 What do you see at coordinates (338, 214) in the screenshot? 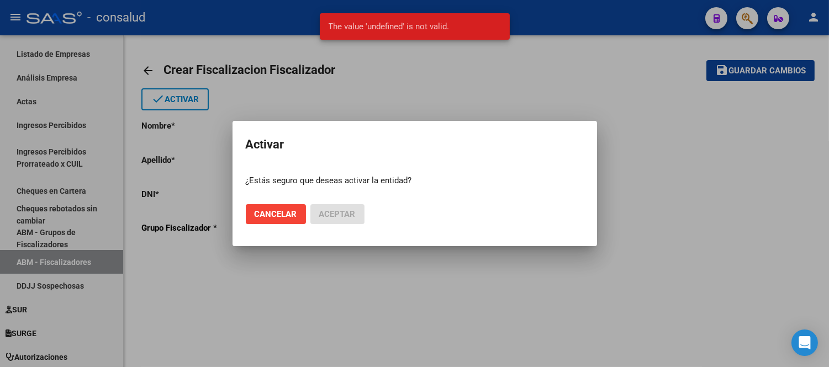
I see `span: Aceptar` at bounding box center [338, 214].